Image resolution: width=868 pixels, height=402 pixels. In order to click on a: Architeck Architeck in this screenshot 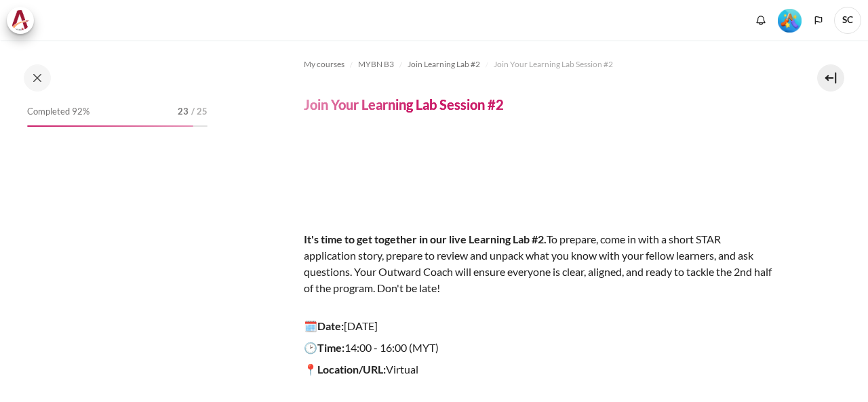, I will do `click(24, 20)`.